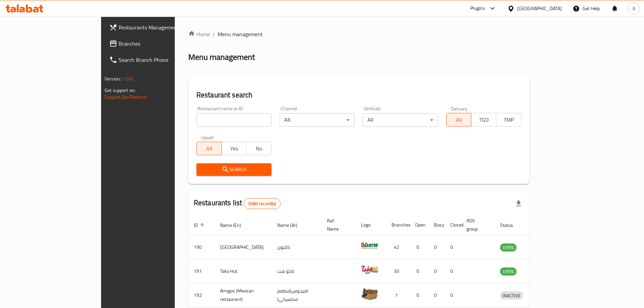 This screenshot has height=308, width=644. I want to click on th: Closed, so click(453, 225).